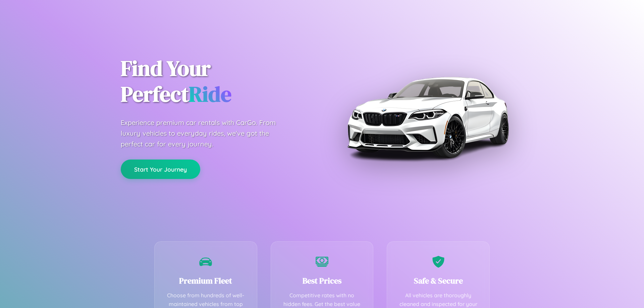 This screenshot has height=308, width=644. Describe the element at coordinates (216, 81) in the screenshot. I see `h1: Find Your Perfect` at that location.